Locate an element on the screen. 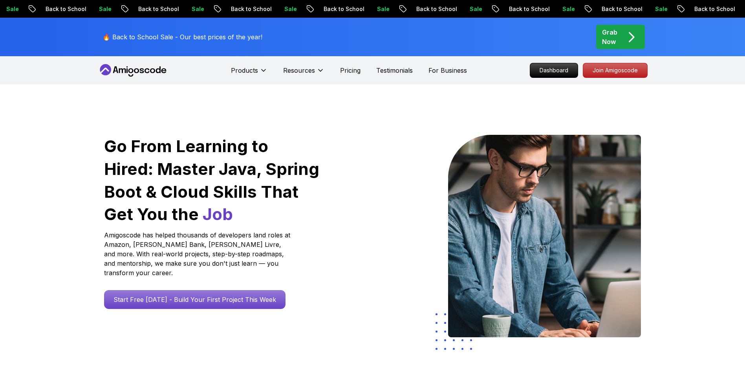 This screenshot has height=375, width=745. a: Join Amigoscode is located at coordinates (615, 70).